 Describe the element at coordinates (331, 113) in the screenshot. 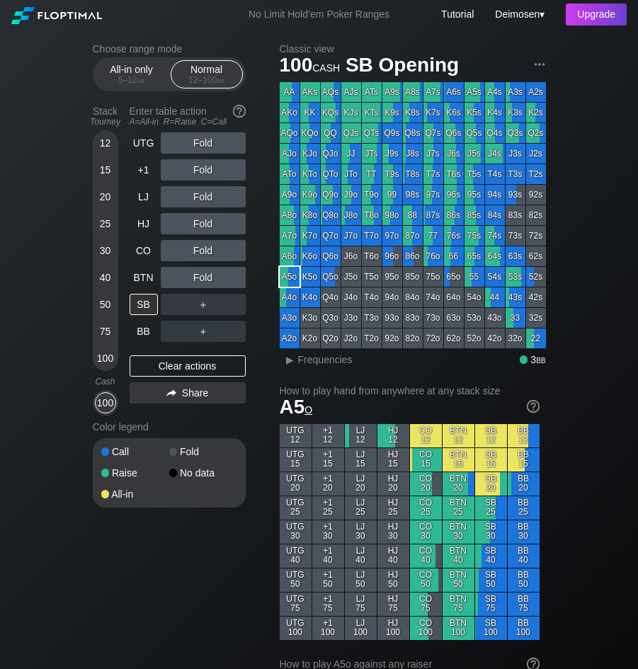

I see `div: KQs` at that location.